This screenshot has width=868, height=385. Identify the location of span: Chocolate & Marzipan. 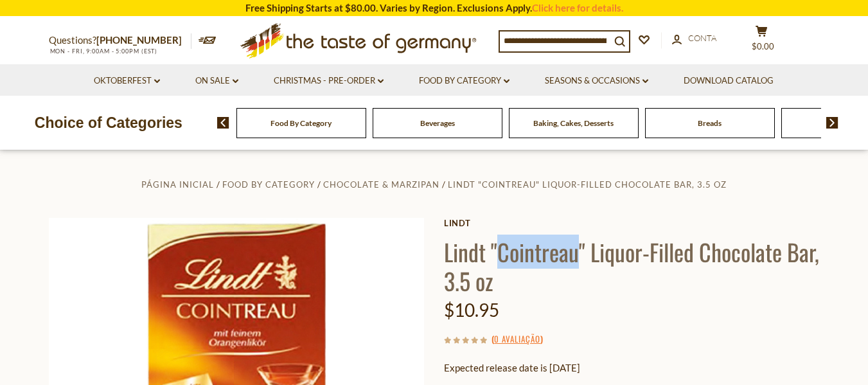
(381, 185).